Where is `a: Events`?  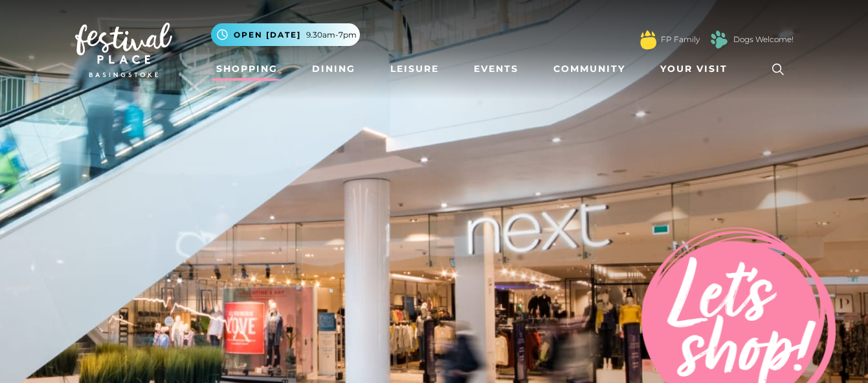
a: Events is located at coordinates (496, 68).